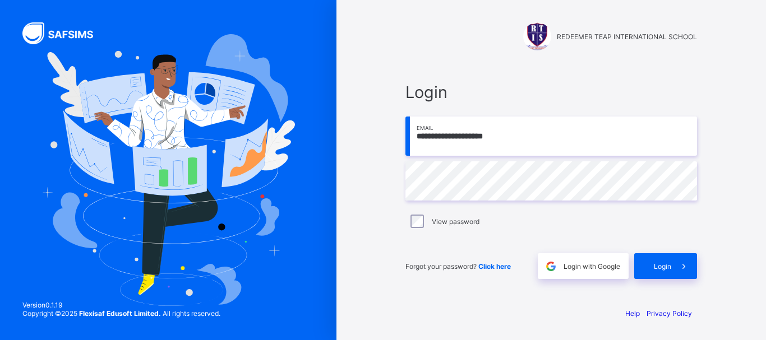  I want to click on img: google.396cfc9801f0270233282035f929180a.svg, so click(550, 266).